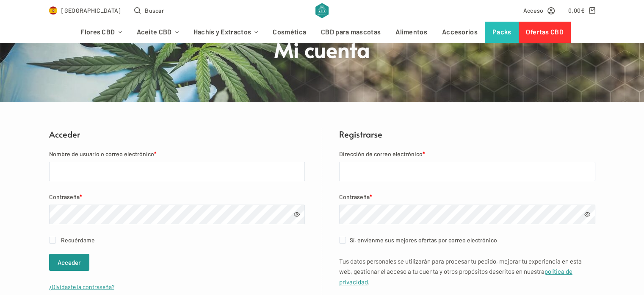 This screenshot has width=644, height=295. I want to click on label: Sí, envíenme sus mejores ofertas por correo electrónico, so click(467, 240).